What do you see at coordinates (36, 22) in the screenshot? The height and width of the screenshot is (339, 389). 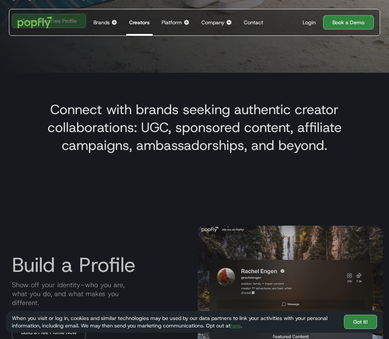 I see `a: home` at bounding box center [36, 22].